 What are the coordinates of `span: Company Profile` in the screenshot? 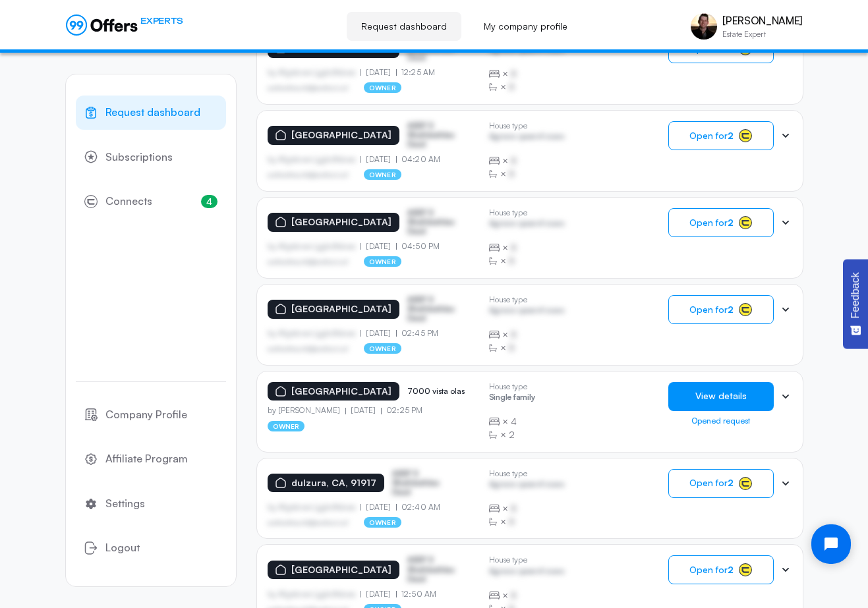 It's located at (147, 415).